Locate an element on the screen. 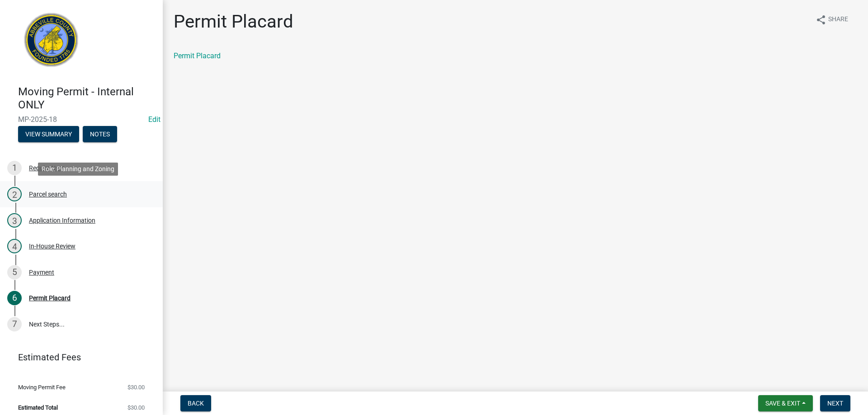 This screenshot has width=868, height=415. div: 1 is located at coordinates (15, 168).